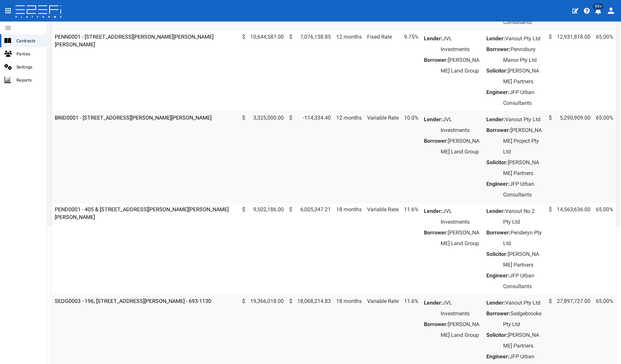  Describe the element at coordinates (383, 70) in the screenshot. I see `td: Fixed Rate` at that location.